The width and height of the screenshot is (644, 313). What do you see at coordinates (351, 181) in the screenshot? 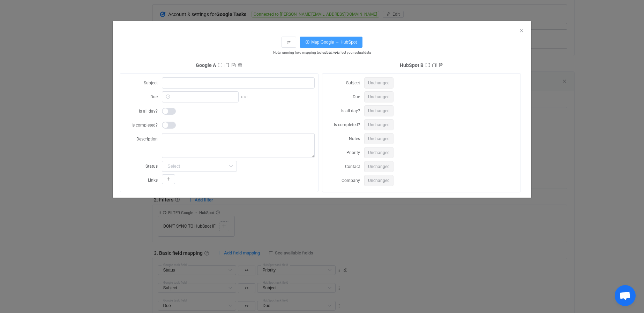
I see `span: Company` at bounding box center [351, 181].